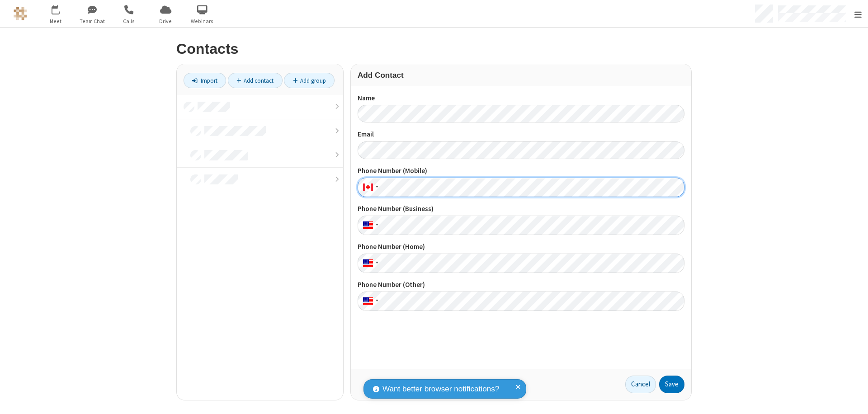 The height and width of the screenshot is (414, 868). I want to click on label: Phone Number (Business), so click(521, 209).